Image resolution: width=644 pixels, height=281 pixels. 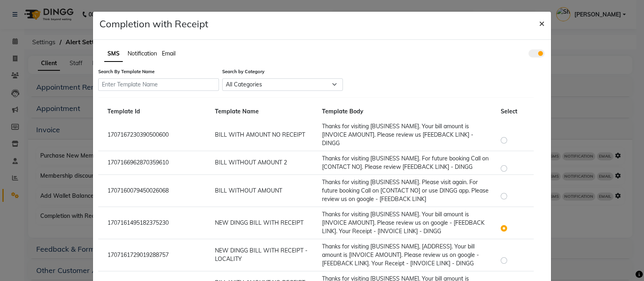 What do you see at coordinates (405, 112) in the screenshot?
I see `div: Template Body` at bounding box center [405, 112].